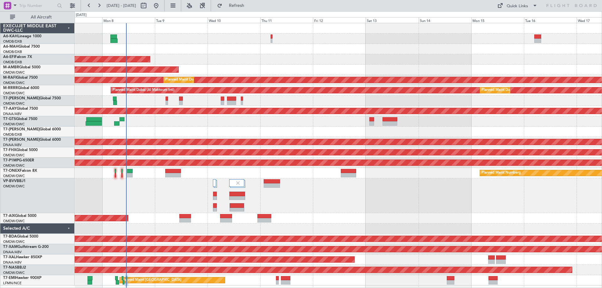 This screenshot has width=602, height=288. Describe the element at coordinates (21, 47) in the screenshot. I see `a: A6-MAHGlobal 7500` at that location.